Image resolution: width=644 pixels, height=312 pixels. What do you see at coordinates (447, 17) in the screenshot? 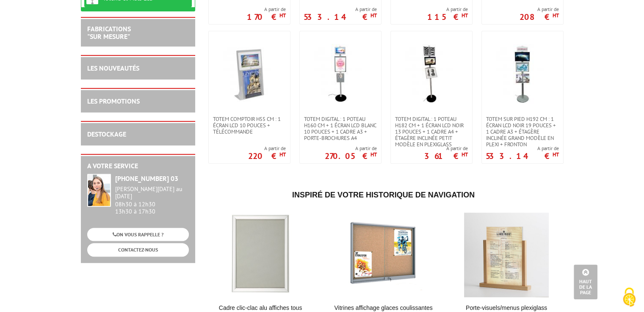
I see `p: 115 €` at bounding box center [447, 17].